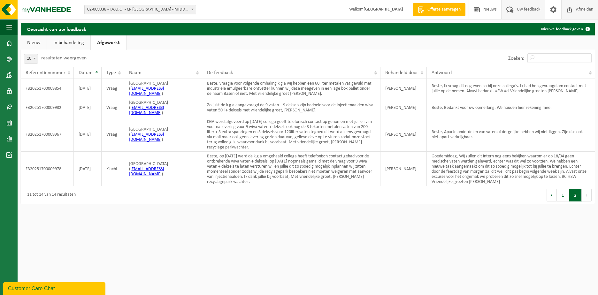  Describe the element at coordinates (442, 73) in the screenshot. I see `span: Antwoord` at that location.